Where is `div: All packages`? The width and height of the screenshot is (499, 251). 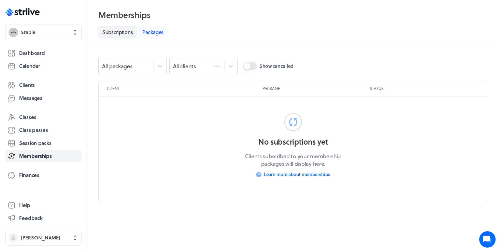 div: All packages is located at coordinates (117, 66).